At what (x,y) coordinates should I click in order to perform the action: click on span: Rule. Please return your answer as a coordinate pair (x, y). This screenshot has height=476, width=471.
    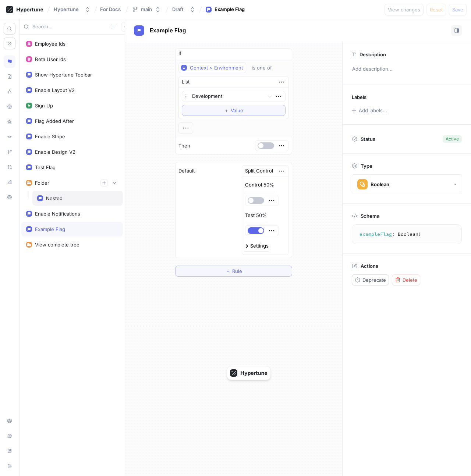
    Looking at the image, I should click on (237, 271).